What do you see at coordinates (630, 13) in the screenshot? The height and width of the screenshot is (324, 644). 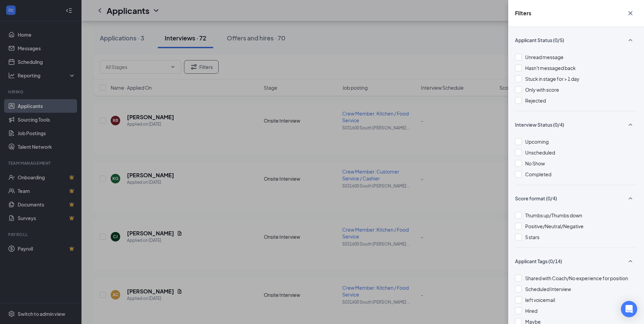 I see `button: Cross` at bounding box center [630, 13].